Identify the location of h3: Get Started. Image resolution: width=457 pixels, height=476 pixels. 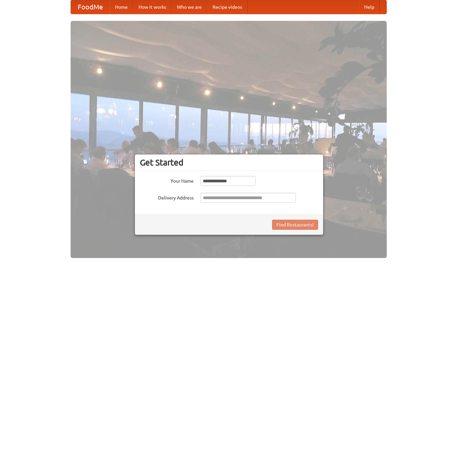
(229, 163).